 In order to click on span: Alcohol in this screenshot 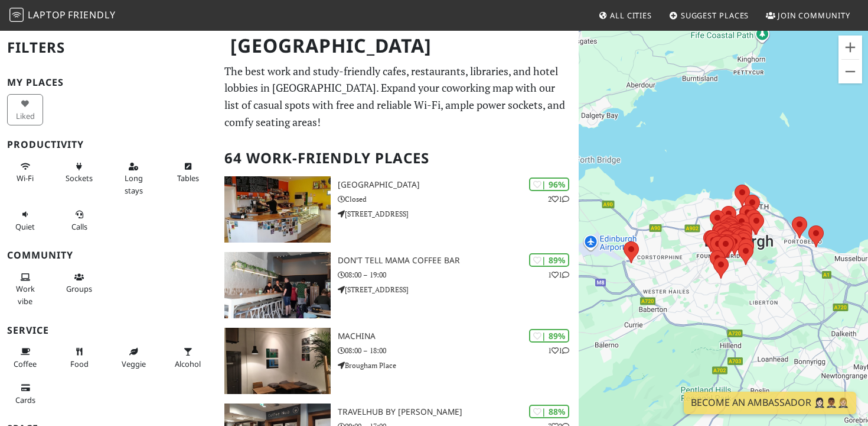, I will do `click(188, 364)`.